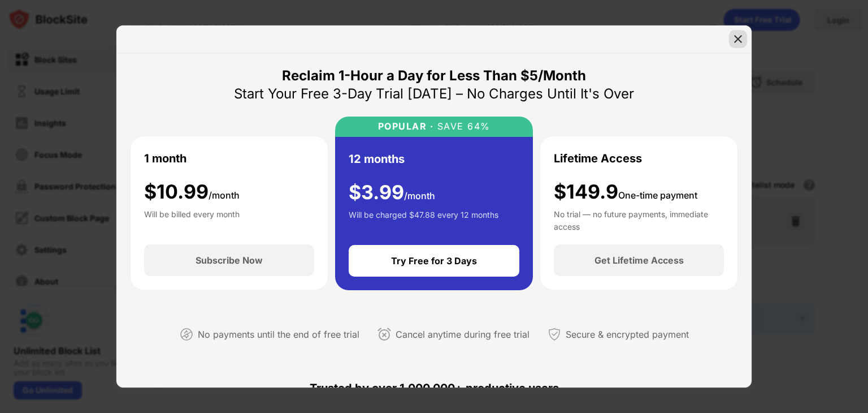  Describe the element at coordinates (165, 158) in the screenshot. I see `div: 1 month` at that location.